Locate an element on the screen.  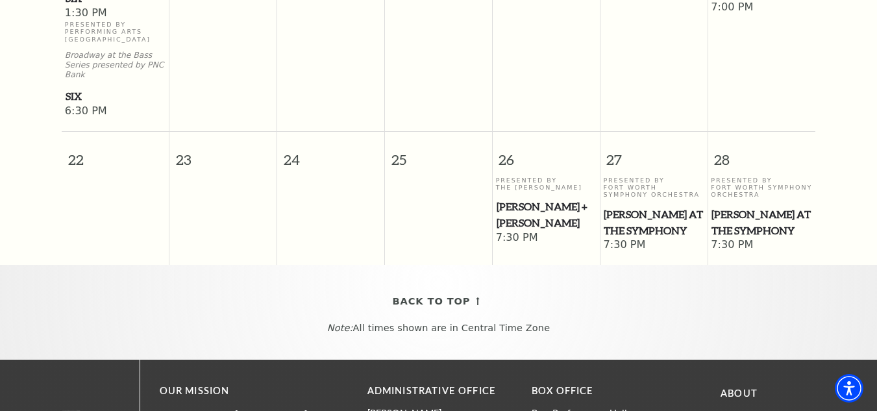
span: 6:30 PM is located at coordinates (116, 112).